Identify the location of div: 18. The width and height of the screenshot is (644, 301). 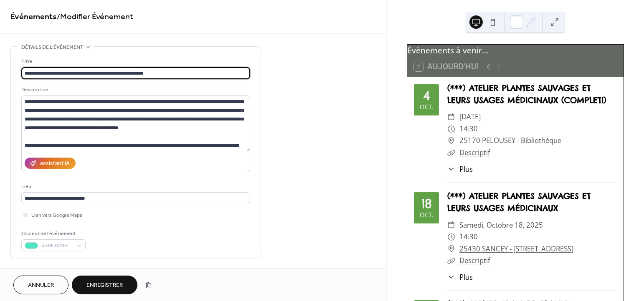
(426, 204).